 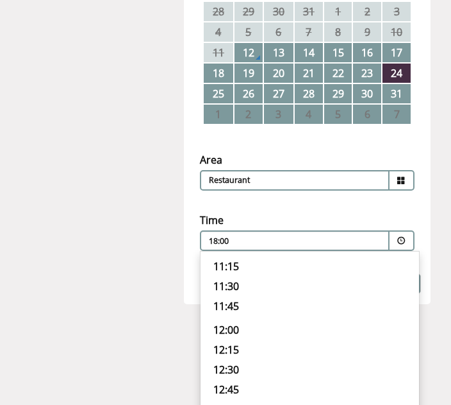 What do you see at coordinates (249, 53) in the screenshot?
I see `td: 12` at bounding box center [249, 53].